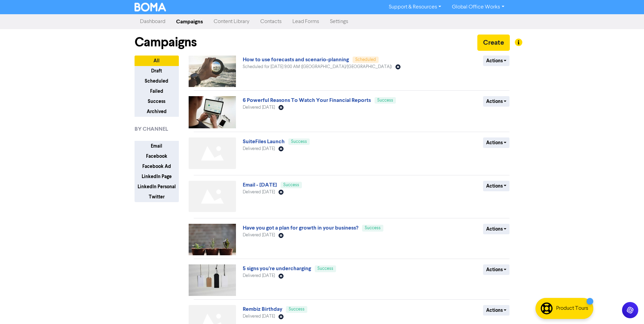 The height and width of the screenshot is (324, 644). Describe the element at coordinates (157, 101) in the screenshot. I see `button: Success` at that location.